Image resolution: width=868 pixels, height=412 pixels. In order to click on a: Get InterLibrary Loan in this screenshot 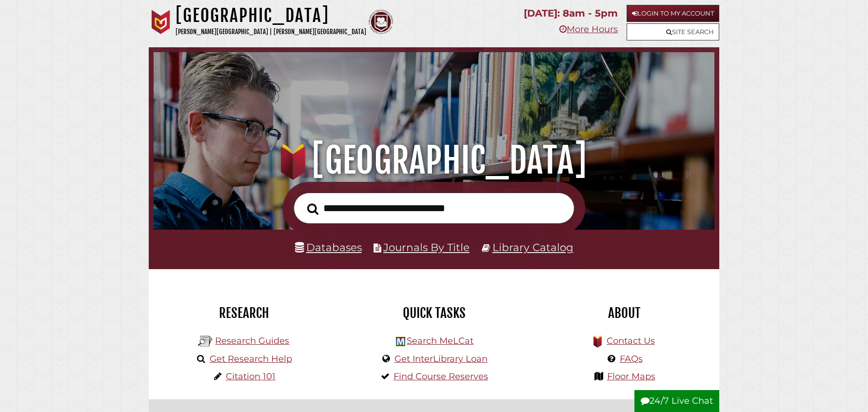, I will do `click(441, 359)`.